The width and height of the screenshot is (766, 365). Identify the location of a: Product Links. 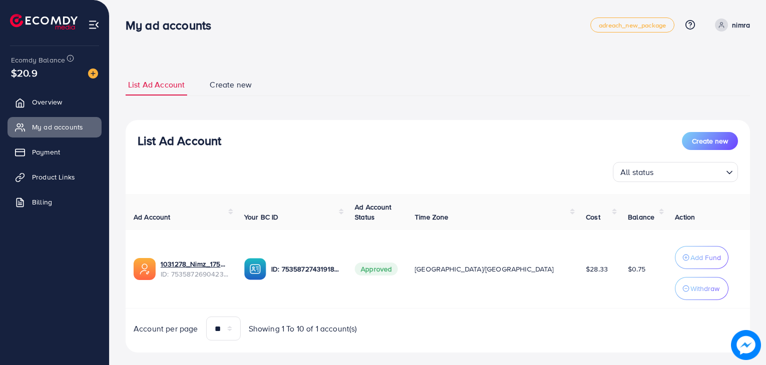
(55, 177).